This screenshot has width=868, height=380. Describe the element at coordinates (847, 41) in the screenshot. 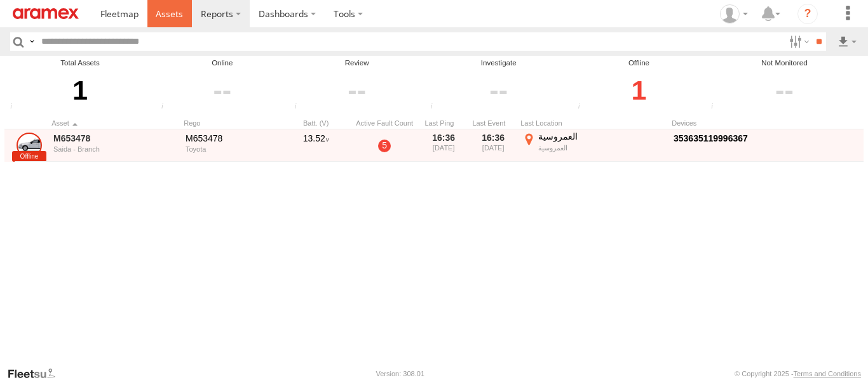

I see `label: Export results as...` at that location.